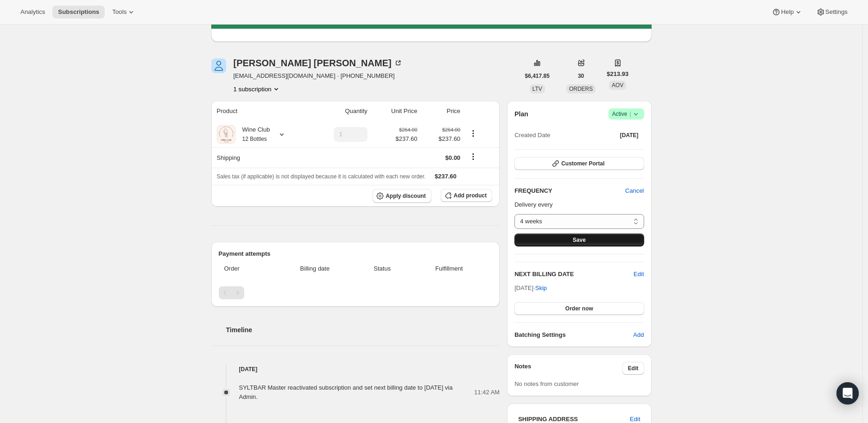  Describe the element at coordinates (124, 12) in the screenshot. I see `button: Tools` at that location.